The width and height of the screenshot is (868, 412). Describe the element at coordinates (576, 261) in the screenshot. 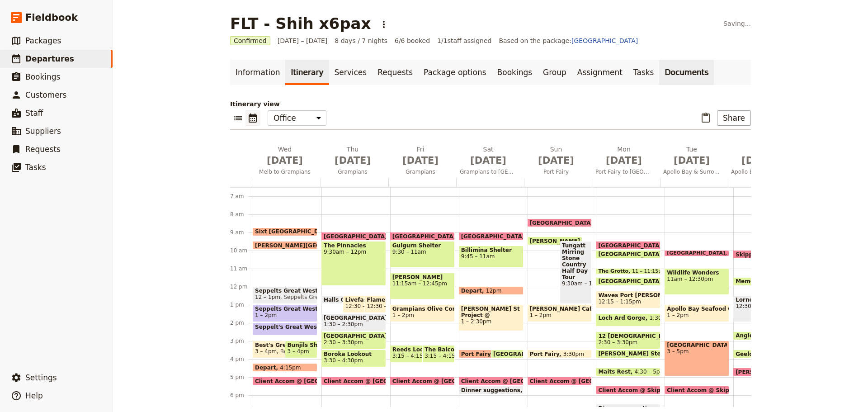

I see `span: Tungatt Mirring Stone Country Half Day Tour` at that location.